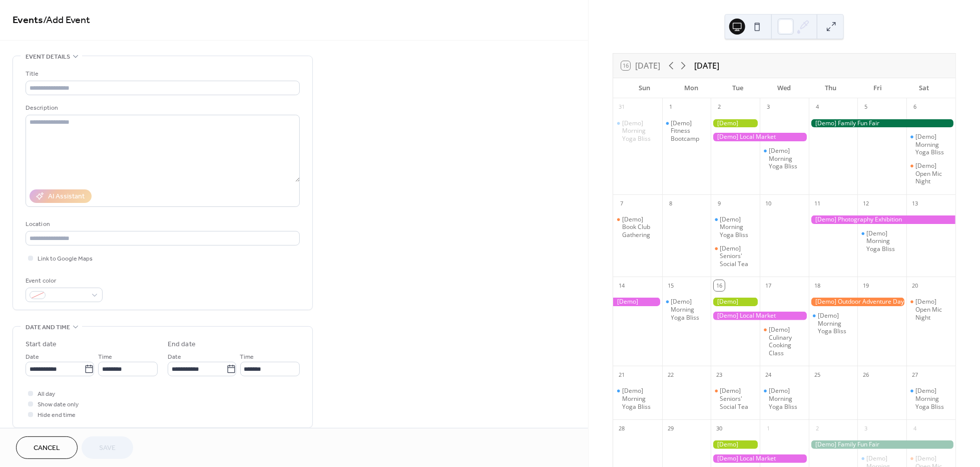 This screenshot has height=467, width=980. What do you see at coordinates (866, 204) in the screenshot?
I see `div: 12` at bounding box center [866, 204].